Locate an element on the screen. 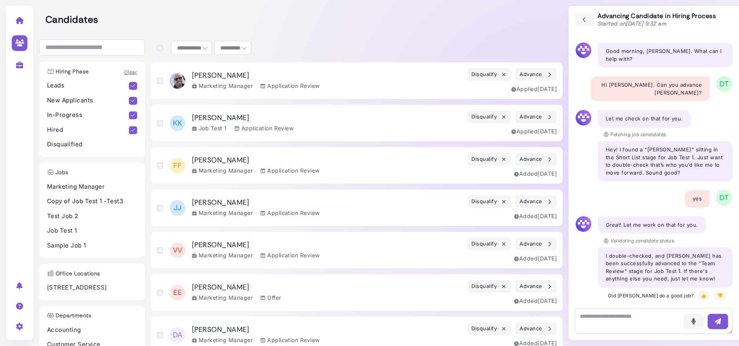 This screenshot has height=346, width=739. h3: Departments is located at coordinates (69, 315).